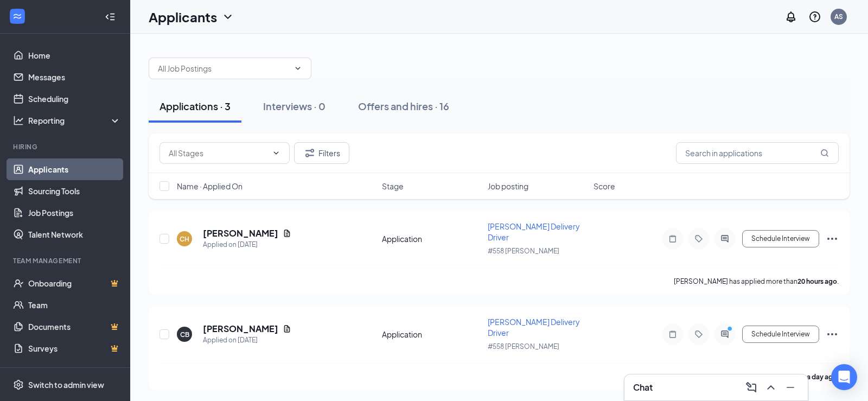 The width and height of the screenshot is (868, 401). I want to click on div: Open Intercom Messenger, so click(844, 377).